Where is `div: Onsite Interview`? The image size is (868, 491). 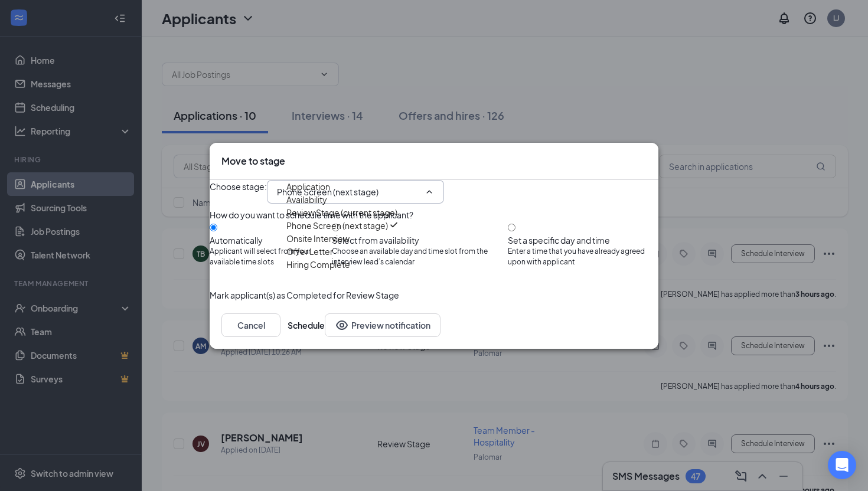
div: Onsite Interview is located at coordinates (317, 238).